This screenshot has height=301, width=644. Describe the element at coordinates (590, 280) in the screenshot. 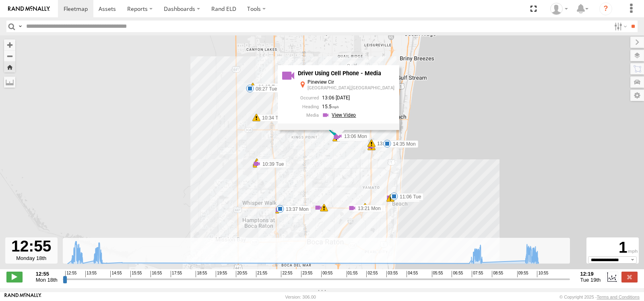

I see `span: Tue 19th Aug 2025` at that location.